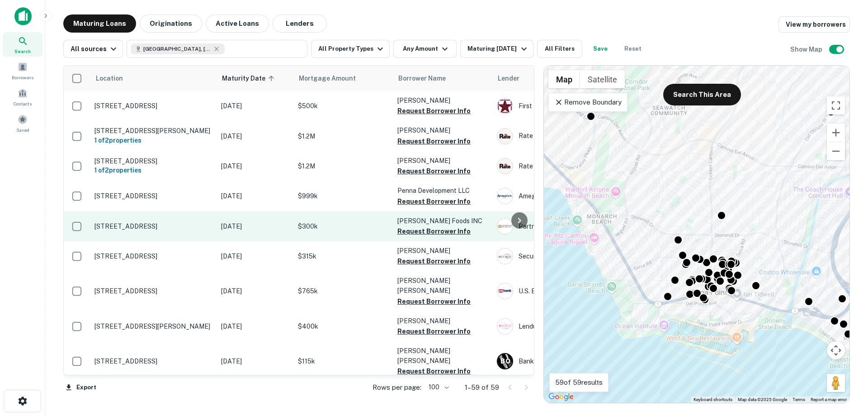  I want to click on span: Lender, so click(508, 78).